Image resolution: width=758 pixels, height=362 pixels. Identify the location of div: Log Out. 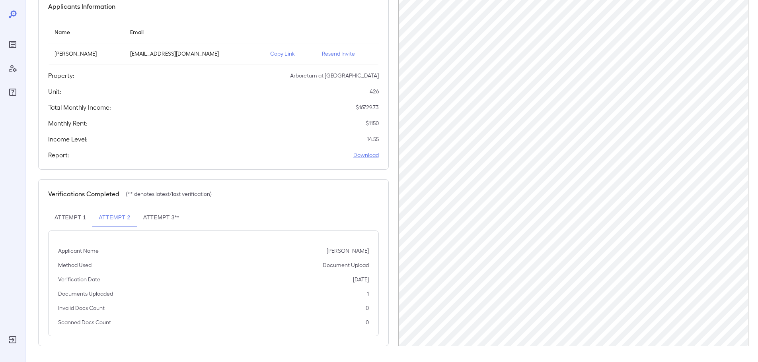
(13, 340).